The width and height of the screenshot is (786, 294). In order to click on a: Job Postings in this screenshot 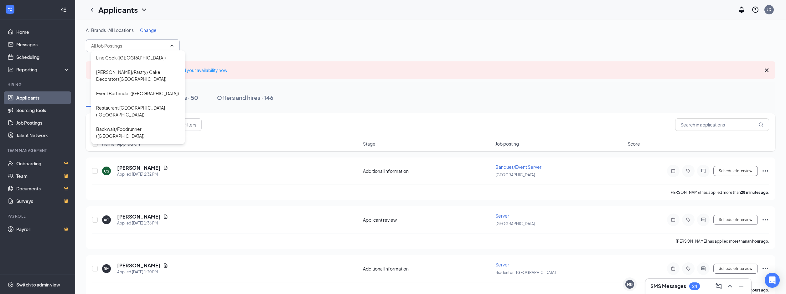, I will do `click(43, 123)`.